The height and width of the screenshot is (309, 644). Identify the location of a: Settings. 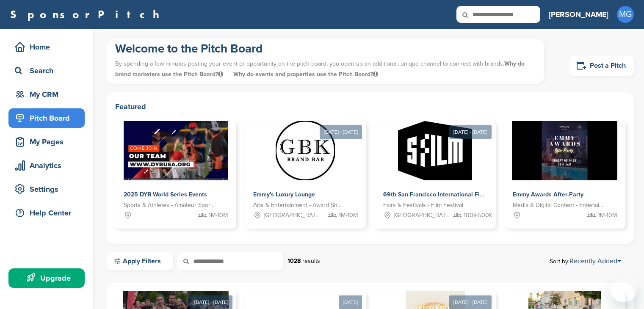
(47, 189).